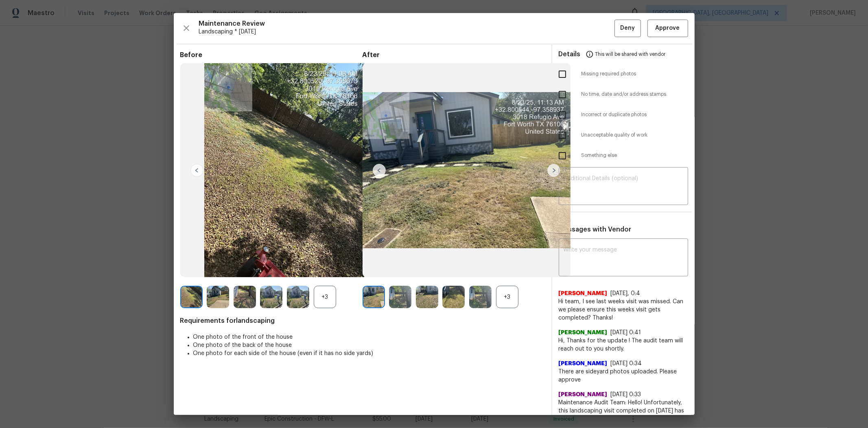  What do you see at coordinates (635, 155) in the screenshot?
I see `span: Something else` at bounding box center [635, 155].